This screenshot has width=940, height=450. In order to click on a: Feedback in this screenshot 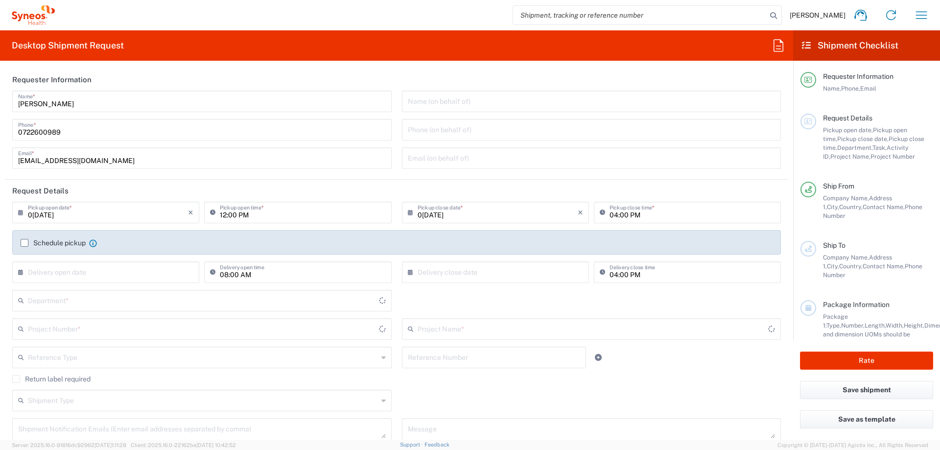, I will do `click(437, 445)`.